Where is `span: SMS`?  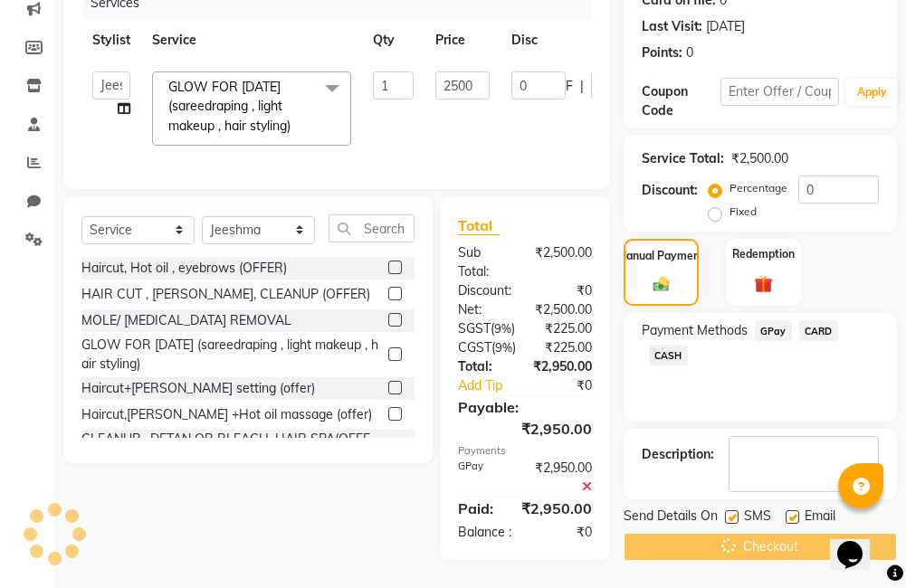
span: SMS is located at coordinates (758, 518).